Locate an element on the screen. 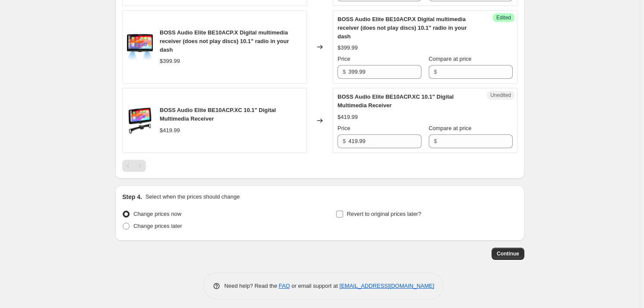 The width and height of the screenshot is (644, 308). p: Select when the prices should change is located at coordinates (192, 197).